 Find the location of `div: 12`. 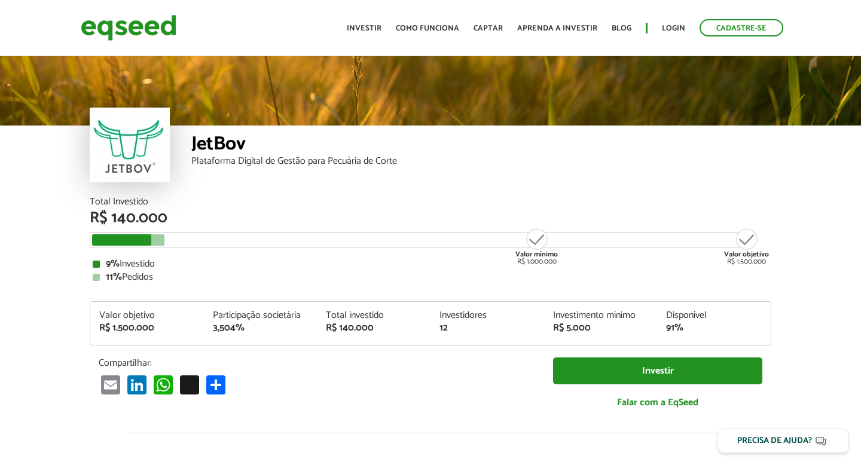

div: 12 is located at coordinates (488, 328).